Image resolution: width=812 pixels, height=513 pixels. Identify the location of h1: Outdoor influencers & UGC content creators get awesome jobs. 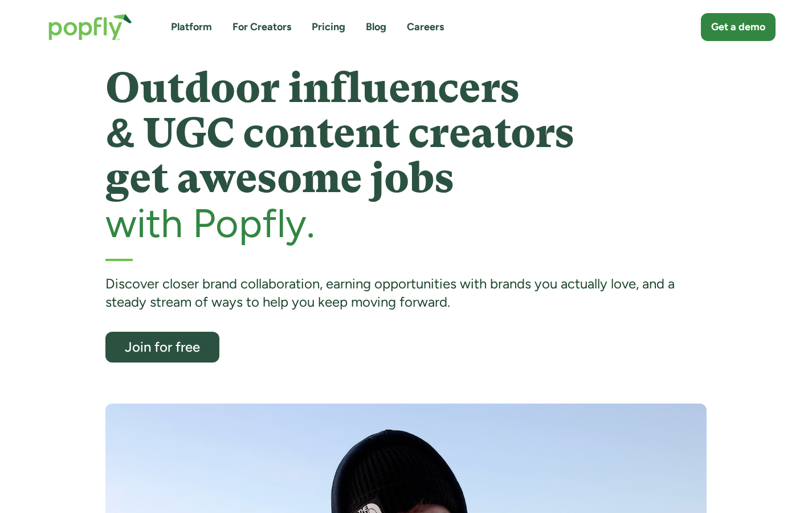
(406, 134).